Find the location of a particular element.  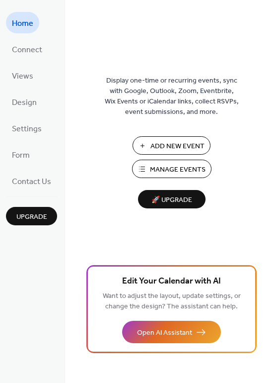

span: Connect is located at coordinates (27, 50).